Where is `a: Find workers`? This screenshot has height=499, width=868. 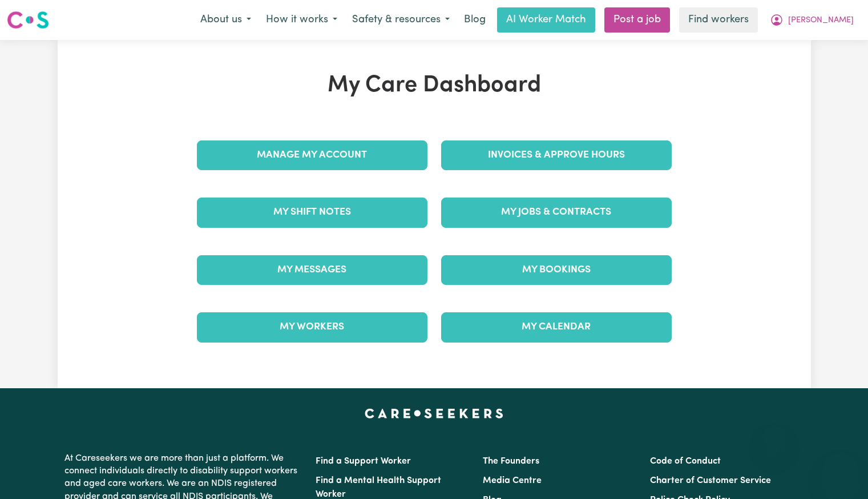 a: Find workers is located at coordinates (718, 20).